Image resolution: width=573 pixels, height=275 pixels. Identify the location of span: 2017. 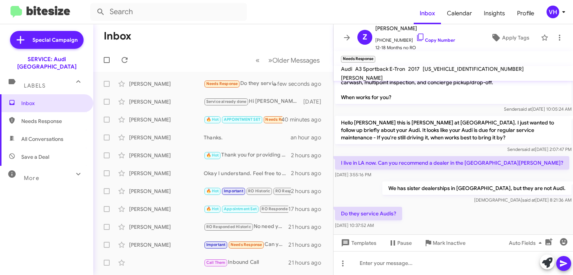
(414, 69).